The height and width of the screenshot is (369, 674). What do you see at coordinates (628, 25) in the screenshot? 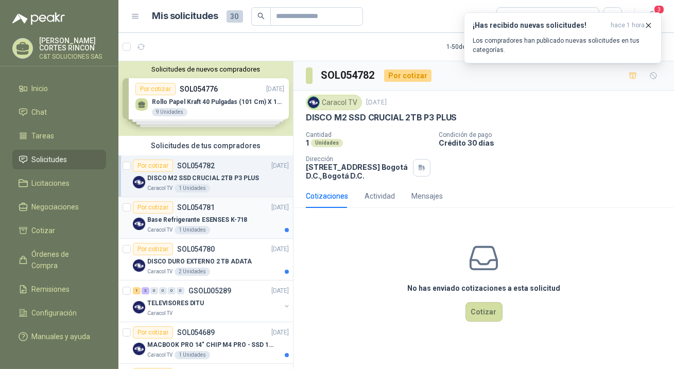
I see `span: hace 1 hora` at bounding box center [628, 25].